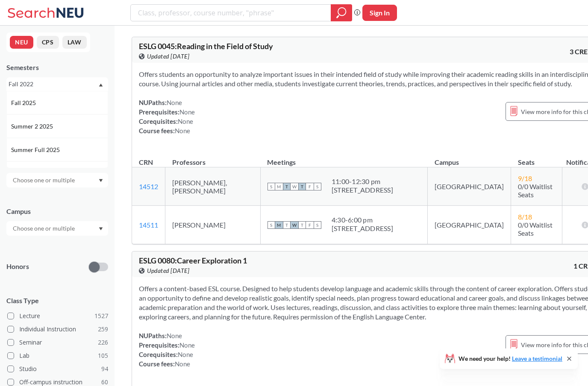 This screenshot has width=588, height=386. What do you see at coordinates (57, 68) in the screenshot?
I see `div: Semesters` at bounding box center [57, 68].